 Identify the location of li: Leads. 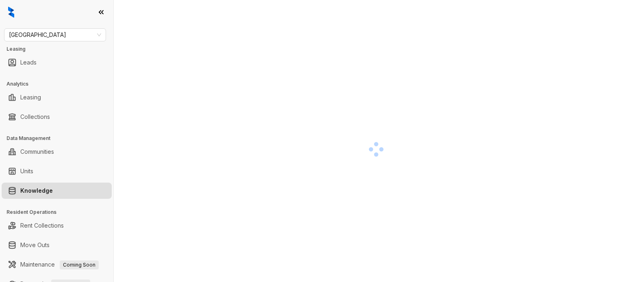
(56, 63).